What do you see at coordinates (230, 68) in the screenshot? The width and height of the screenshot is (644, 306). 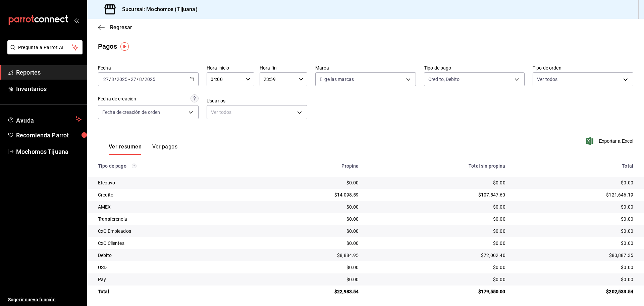 I see `label: Hora inicio` at bounding box center [230, 68].